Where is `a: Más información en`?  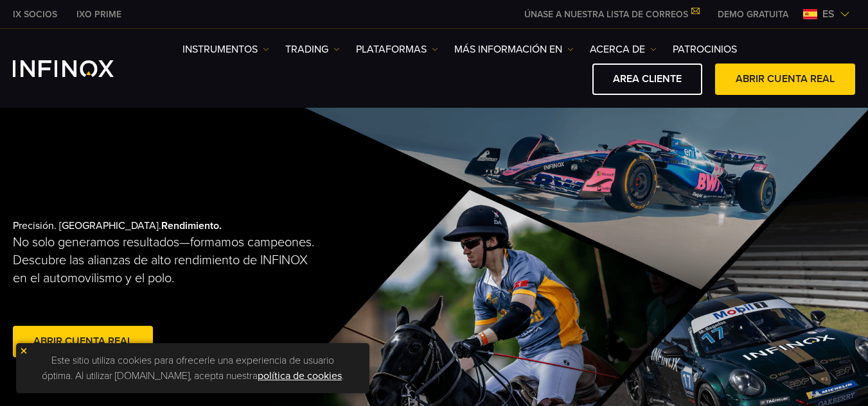
a: Más información en is located at coordinates (514, 50).